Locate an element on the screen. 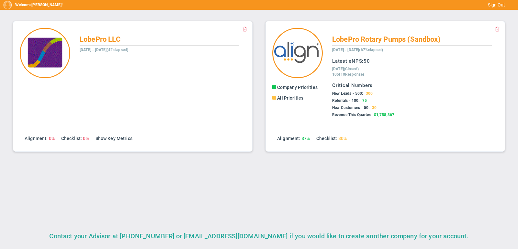  span: Responses is located at coordinates (355, 74).